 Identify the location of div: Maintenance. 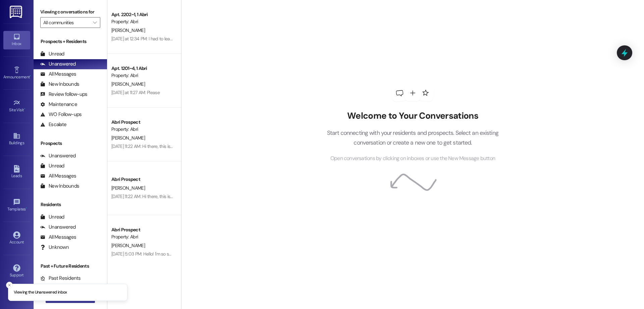
(59, 104).